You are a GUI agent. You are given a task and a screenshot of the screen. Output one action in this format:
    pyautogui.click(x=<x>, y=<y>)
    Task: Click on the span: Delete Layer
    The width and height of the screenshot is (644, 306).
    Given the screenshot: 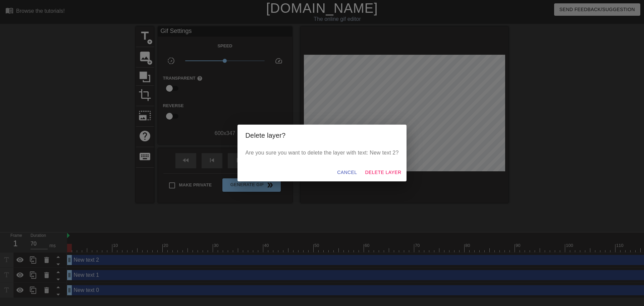 What is the action you would take?
    pyautogui.click(x=383, y=172)
    